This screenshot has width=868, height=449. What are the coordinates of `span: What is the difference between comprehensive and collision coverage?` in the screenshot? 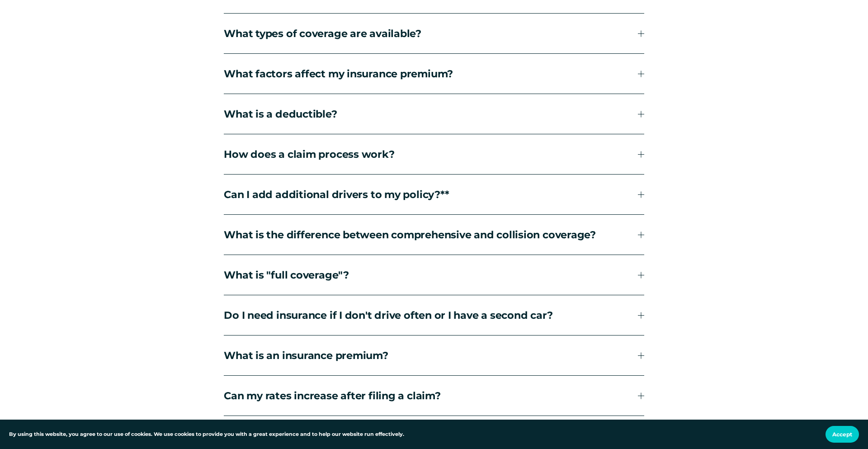 It's located at (431, 235).